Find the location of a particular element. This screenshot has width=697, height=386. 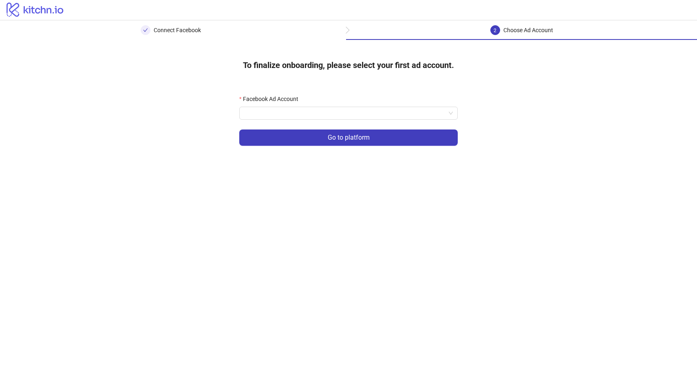

label: Facebook Ad Account is located at coordinates (271, 99).